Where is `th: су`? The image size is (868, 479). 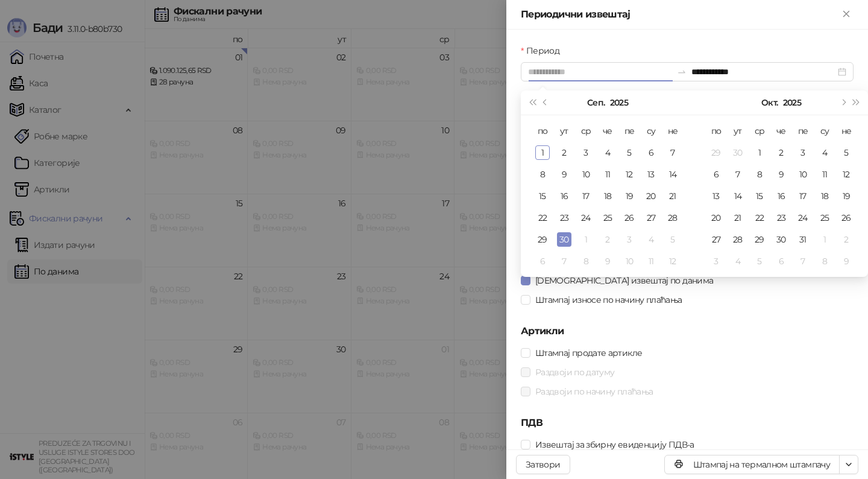
th: су is located at coordinates (651, 131).